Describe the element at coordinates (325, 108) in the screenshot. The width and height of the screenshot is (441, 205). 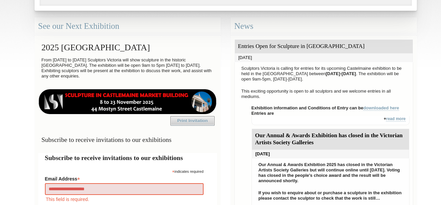
I see `strong: Exhibition information and Conditions of Entry can be` at that location.